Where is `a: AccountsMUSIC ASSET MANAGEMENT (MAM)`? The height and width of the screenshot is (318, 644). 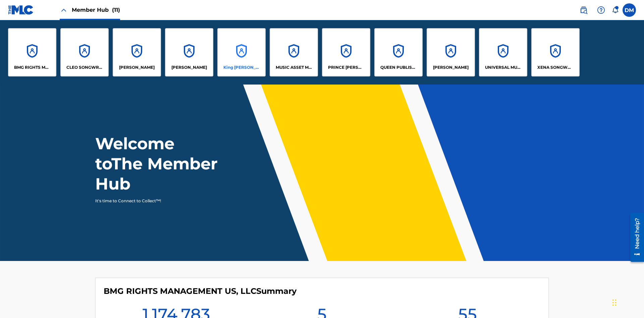
a: AccountsMUSIC ASSET MANAGEMENT (MAM) is located at coordinates (294, 52).